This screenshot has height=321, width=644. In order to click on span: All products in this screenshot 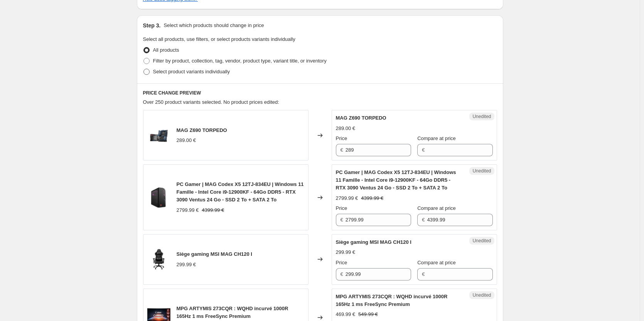, I will do `click(166, 50)`.